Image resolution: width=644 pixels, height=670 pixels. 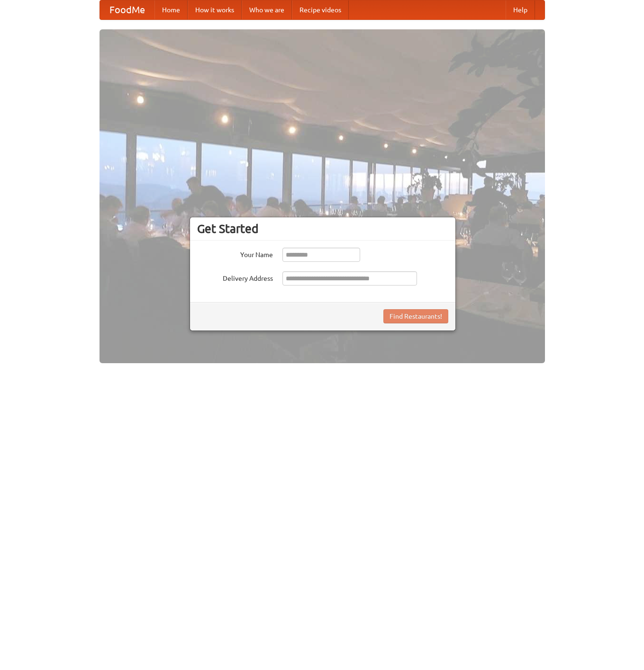 I want to click on button: Find Restaurants!, so click(x=415, y=317).